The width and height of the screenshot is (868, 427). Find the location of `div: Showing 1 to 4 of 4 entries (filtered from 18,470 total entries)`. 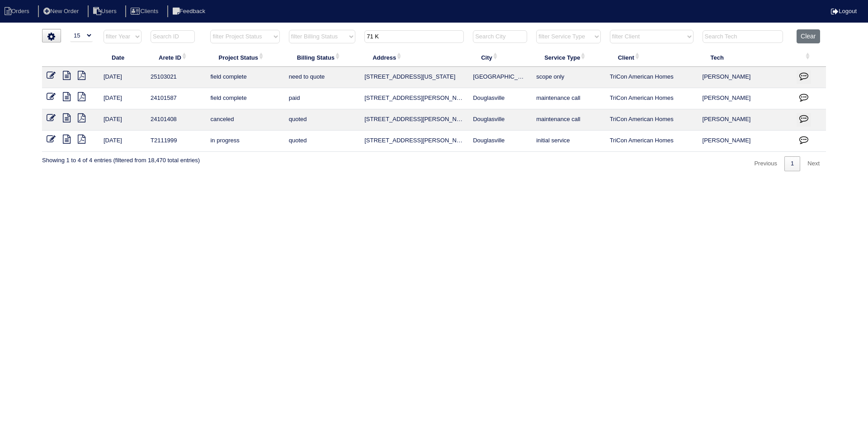

div: Showing 1 to 4 of 4 entries (filtered from 18,470 total entries) is located at coordinates (121, 158).